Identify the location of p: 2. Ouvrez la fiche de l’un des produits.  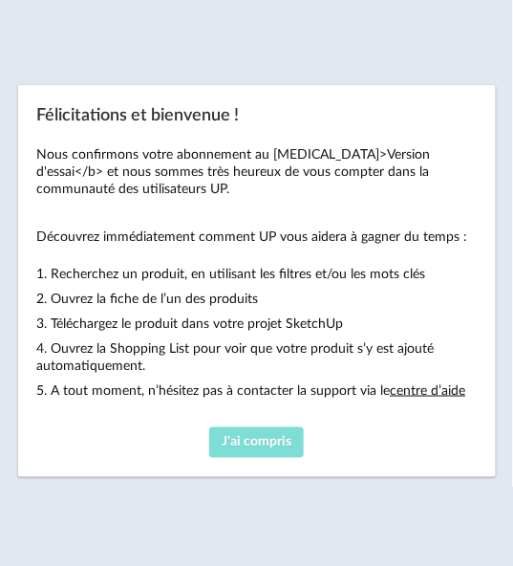
(257, 299).